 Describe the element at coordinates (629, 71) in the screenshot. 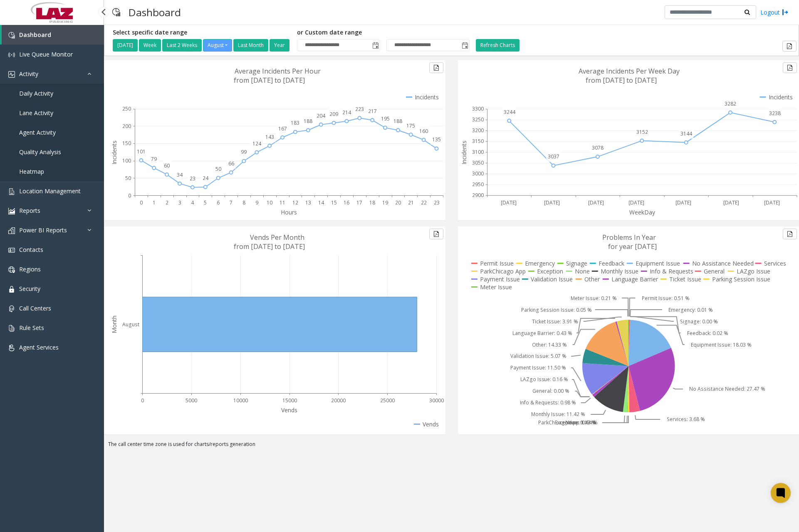

I see `text: Average Incidents Per Week Day` at that location.